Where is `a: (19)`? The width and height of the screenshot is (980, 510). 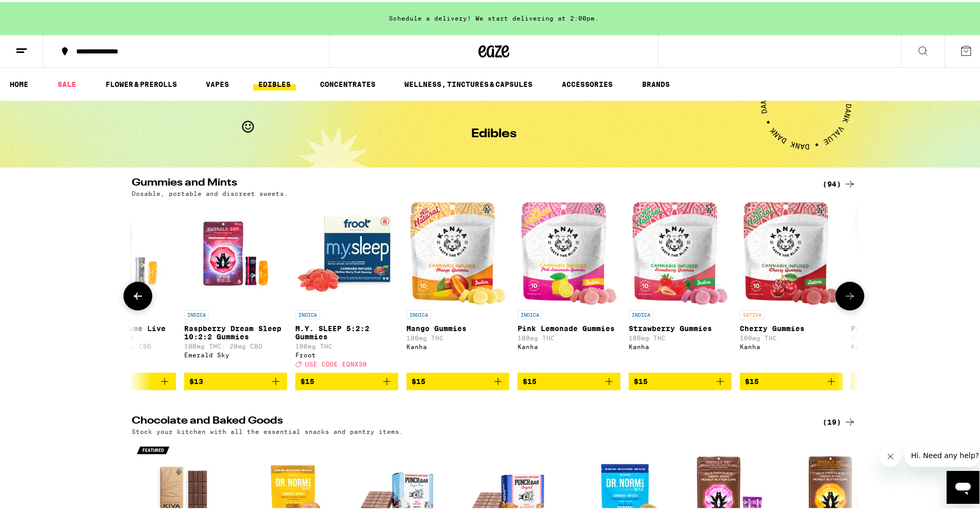
a: (19) is located at coordinates (839, 420).